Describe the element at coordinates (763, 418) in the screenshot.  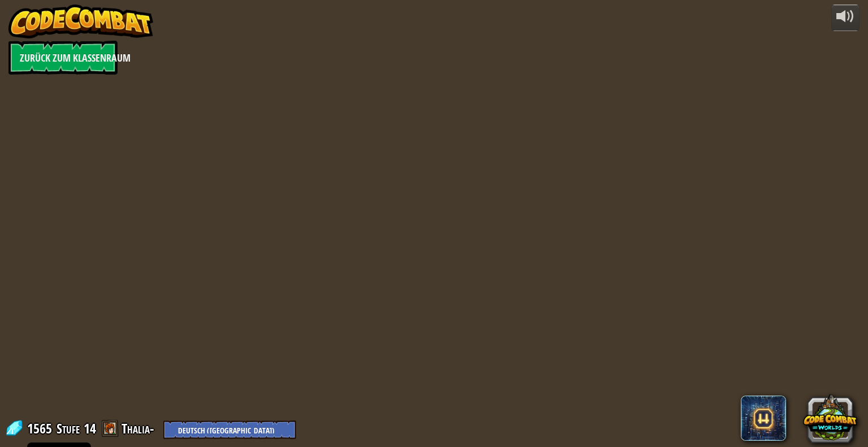
I see `span: CodeCombat AI HackStack` at that location.